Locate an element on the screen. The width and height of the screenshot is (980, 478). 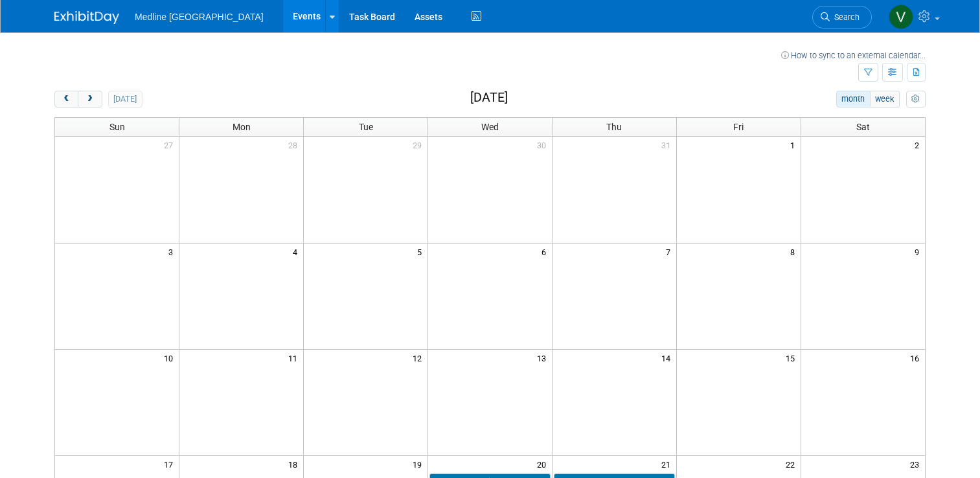
button: prev is located at coordinates (66, 99).